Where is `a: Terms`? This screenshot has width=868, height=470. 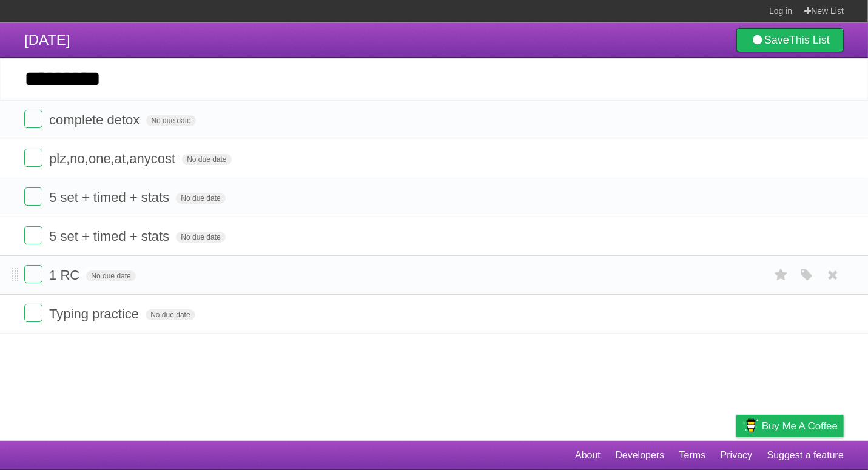 a: Terms is located at coordinates (693, 456).